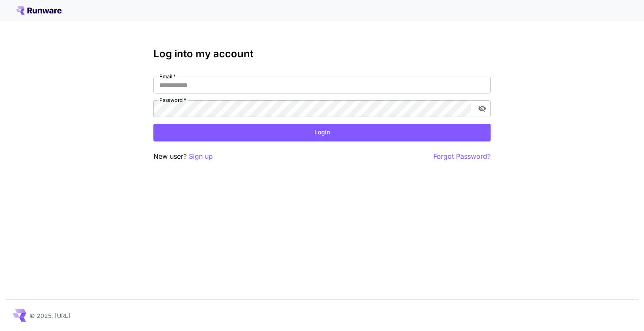 Image resolution: width=644 pixels, height=331 pixels. I want to click on h3: Log into my account, so click(322, 54).